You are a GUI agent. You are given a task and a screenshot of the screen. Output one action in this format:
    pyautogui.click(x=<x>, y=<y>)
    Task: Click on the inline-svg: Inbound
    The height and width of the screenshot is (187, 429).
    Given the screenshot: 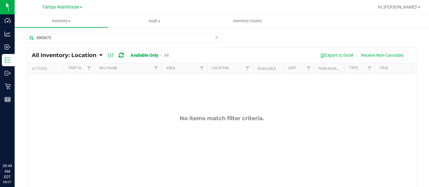 What is the action you would take?
    pyautogui.click(x=8, y=47)
    